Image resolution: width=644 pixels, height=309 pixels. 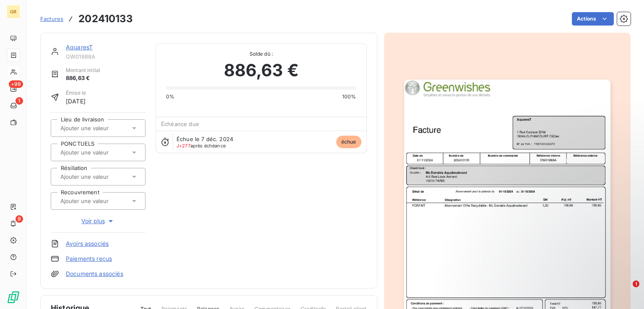 I want to click on h3: 202410133, so click(x=106, y=19).